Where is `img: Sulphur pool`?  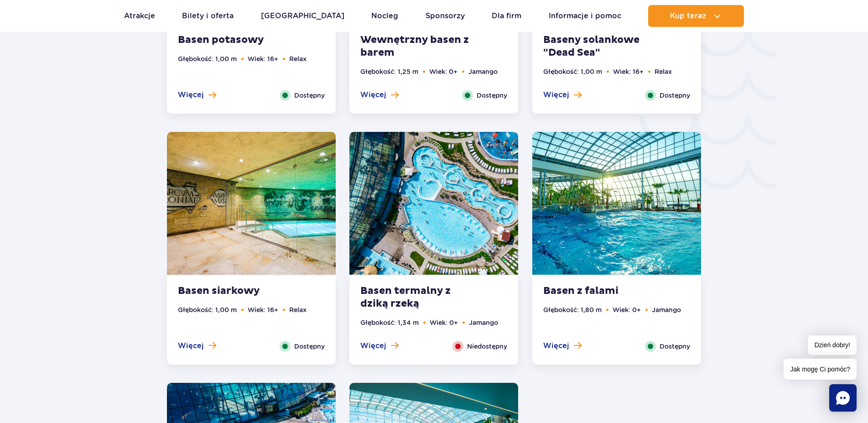
img: Sulphur pool is located at coordinates (251, 203).